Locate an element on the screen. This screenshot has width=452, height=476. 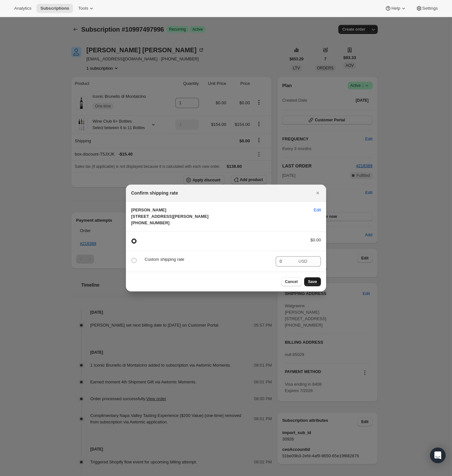
button: Close is located at coordinates (317, 193).